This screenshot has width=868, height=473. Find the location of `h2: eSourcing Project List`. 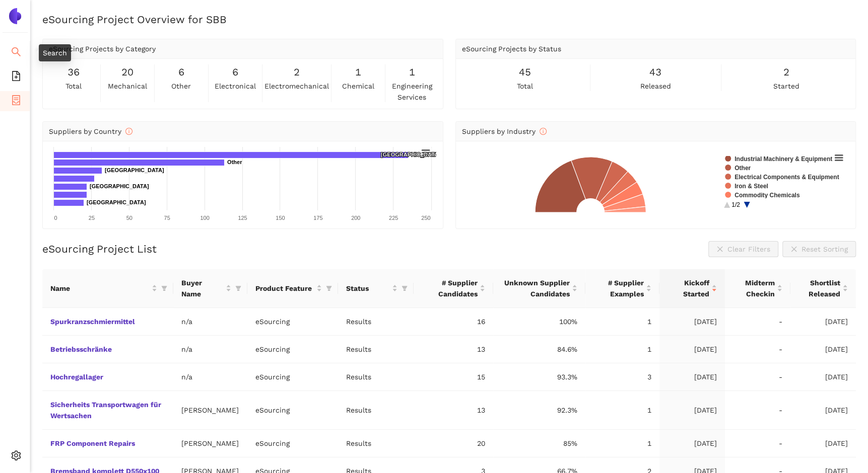

h2: eSourcing Project List is located at coordinates (99, 249).